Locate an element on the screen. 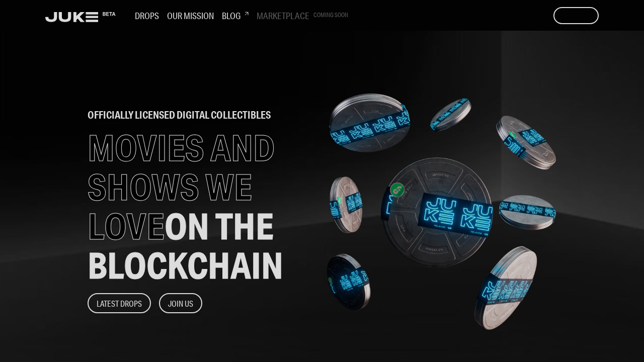 Image resolution: width=644 pixels, height=362 pixels. h3: Drops is located at coordinates (147, 16).